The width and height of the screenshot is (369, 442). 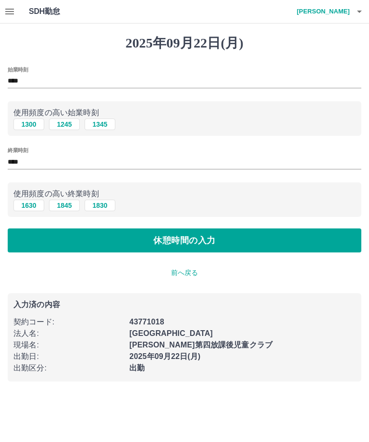 I want to click on button: 1830, so click(x=100, y=206).